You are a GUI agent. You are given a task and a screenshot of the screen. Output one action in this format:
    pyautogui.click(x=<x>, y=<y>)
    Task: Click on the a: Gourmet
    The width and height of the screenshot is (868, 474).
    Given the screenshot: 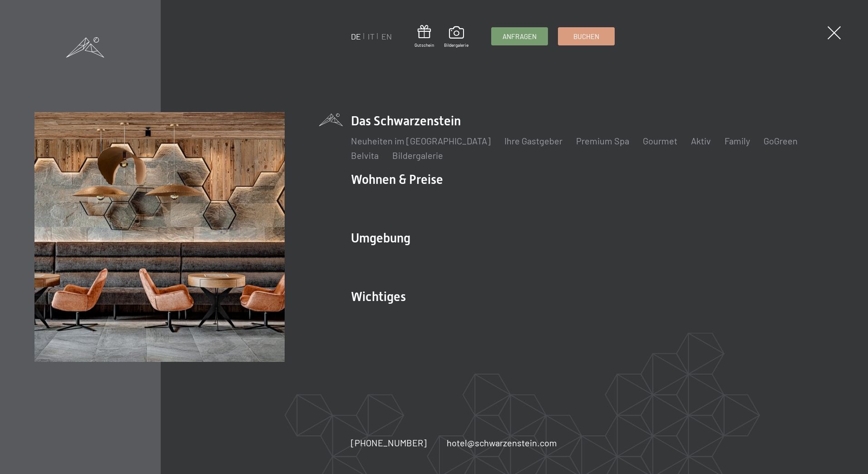 What is the action you would take?
    pyautogui.click(x=660, y=141)
    